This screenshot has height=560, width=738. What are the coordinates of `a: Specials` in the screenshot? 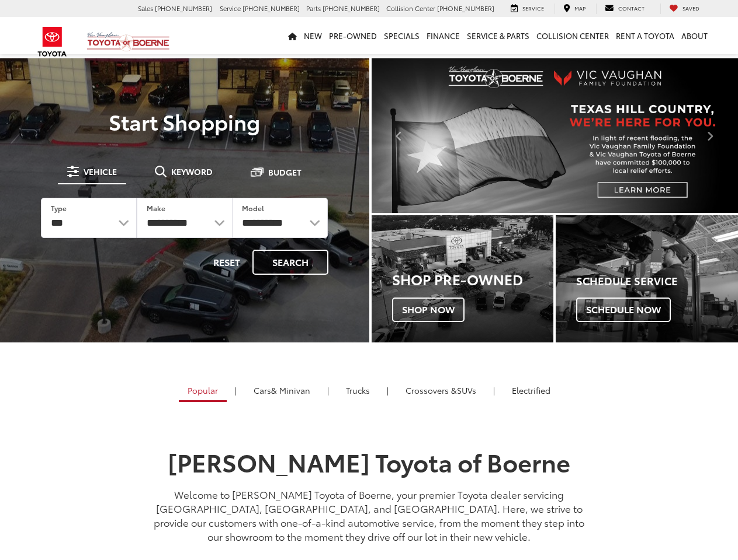 It's located at (401, 36).